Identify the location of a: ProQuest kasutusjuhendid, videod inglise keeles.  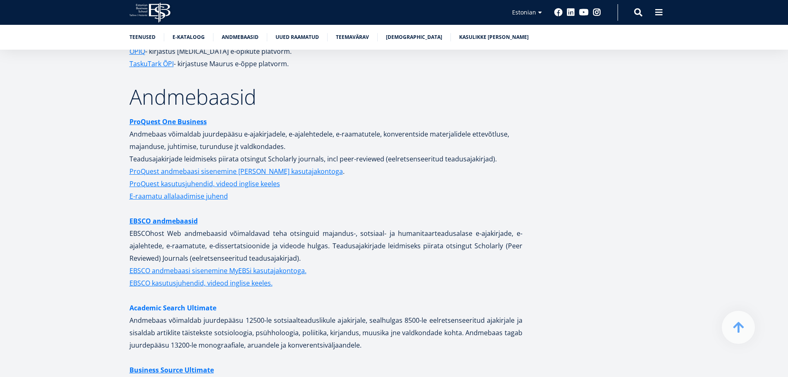
(205, 184).